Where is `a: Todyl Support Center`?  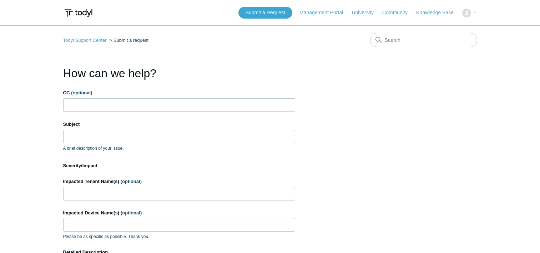
a: Todyl Support Center is located at coordinates (85, 40).